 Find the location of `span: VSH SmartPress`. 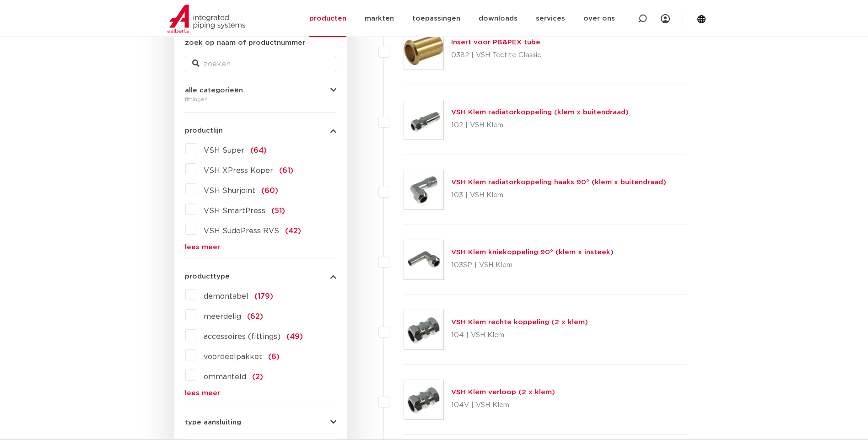

span: VSH SmartPress is located at coordinates (234, 211).